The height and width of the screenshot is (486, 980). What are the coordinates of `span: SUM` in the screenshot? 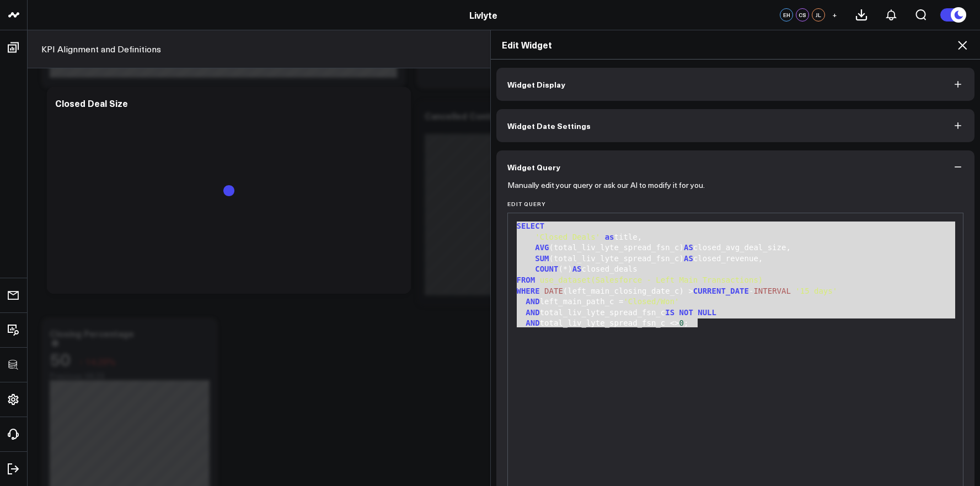 It's located at (542, 259).